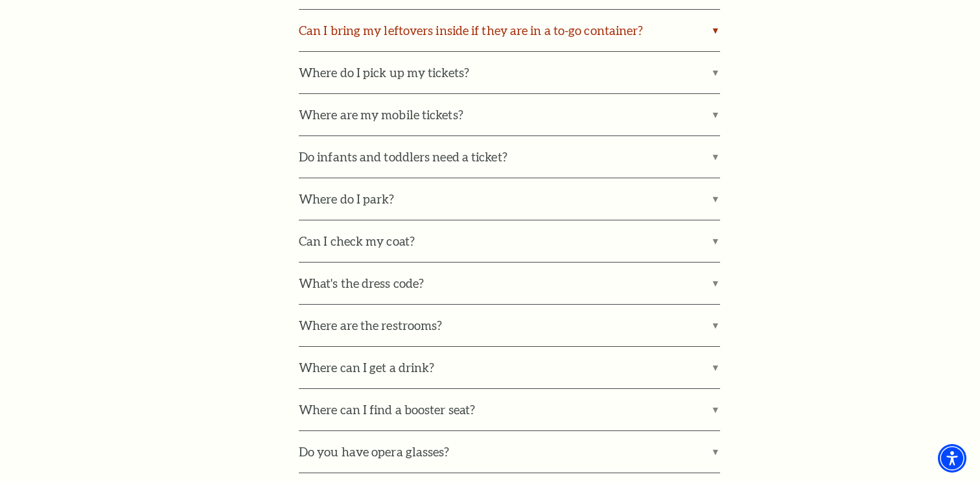 Image resolution: width=980 pixels, height=481 pixels. I want to click on label: Where are the restrooms?, so click(510, 326).